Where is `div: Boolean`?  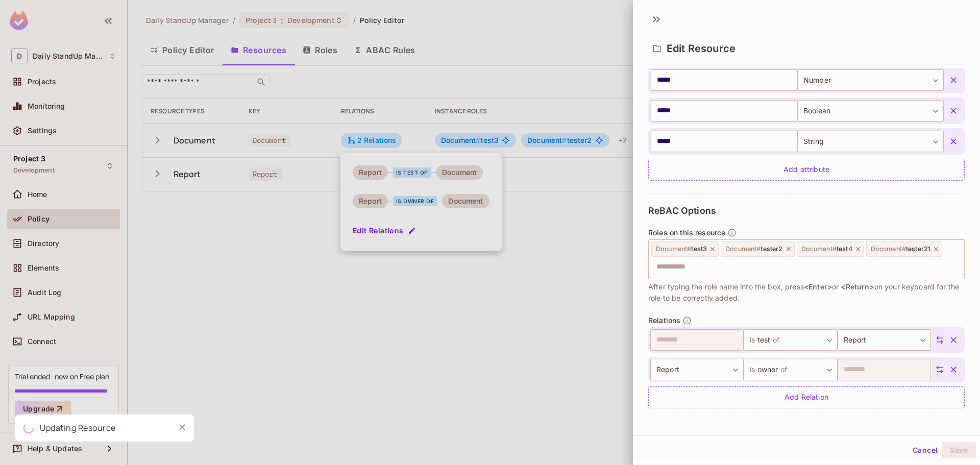
div: Boolean is located at coordinates (870, 111).